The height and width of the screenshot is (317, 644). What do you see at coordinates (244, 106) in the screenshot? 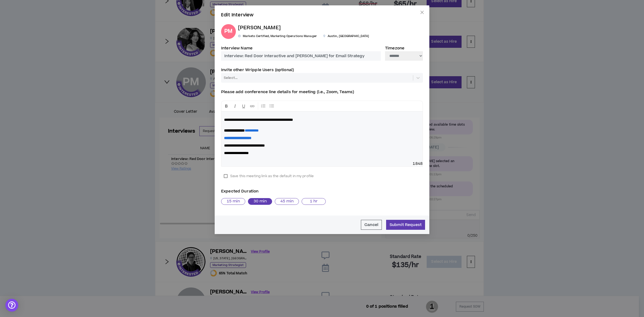
I see `button: Format Underline` at bounding box center [244, 106].